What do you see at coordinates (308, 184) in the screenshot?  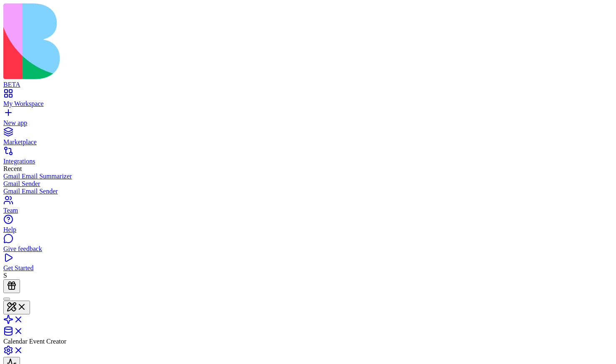 I see `div: Gmail Sender` at bounding box center [308, 184].